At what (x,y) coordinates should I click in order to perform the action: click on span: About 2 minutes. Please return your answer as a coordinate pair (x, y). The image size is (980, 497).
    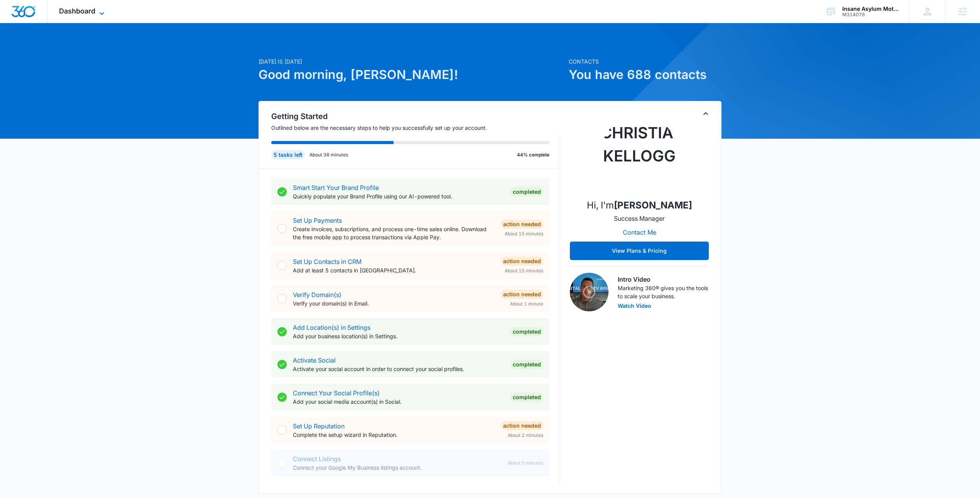
    Looking at the image, I should click on (525, 435).